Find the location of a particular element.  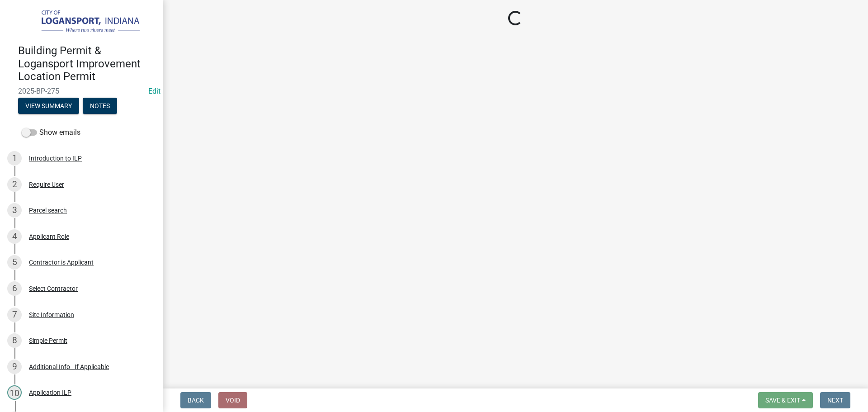

button: Save & Exit is located at coordinates (785, 400).